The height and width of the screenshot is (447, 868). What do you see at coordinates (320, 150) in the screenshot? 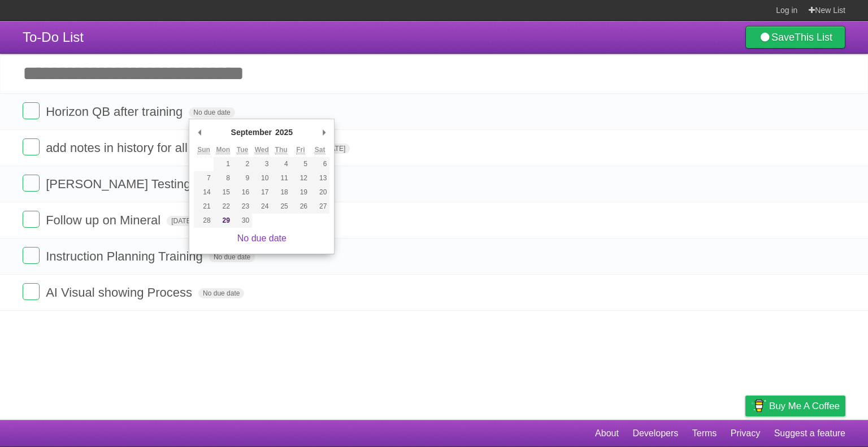
I see `abbr: Saturday` at bounding box center [320, 150].